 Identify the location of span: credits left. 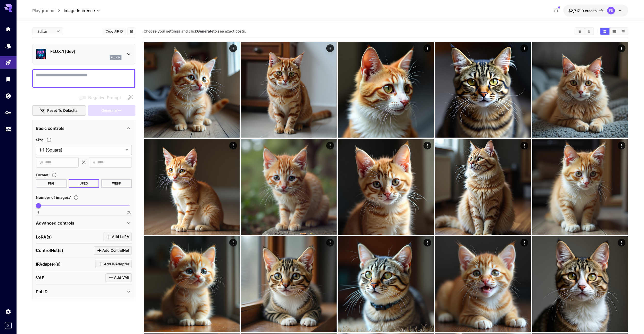
(594, 11).